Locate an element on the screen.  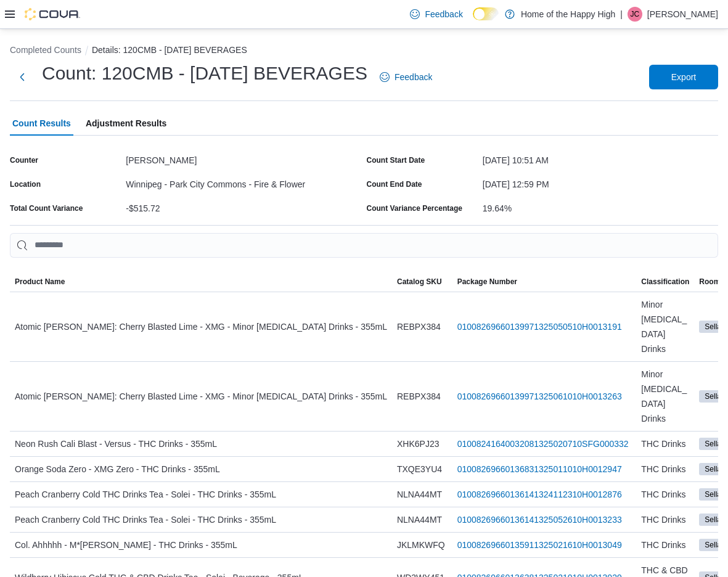
span: TXQE3YU4 is located at coordinates (419, 469).